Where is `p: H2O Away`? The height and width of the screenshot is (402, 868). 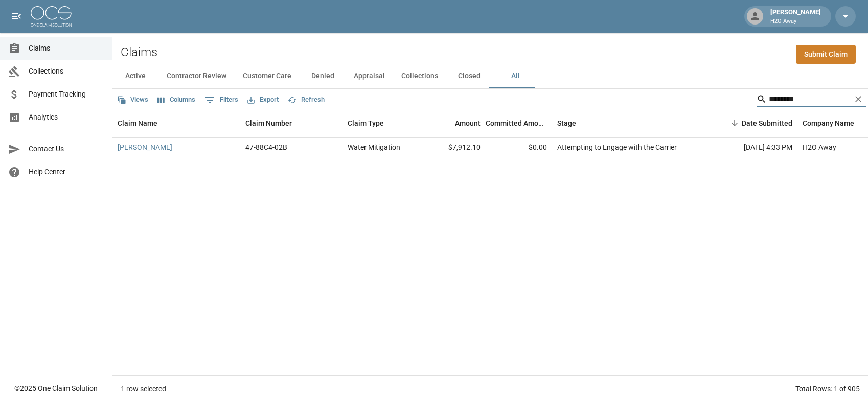 p: H2O Away is located at coordinates (796, 21).